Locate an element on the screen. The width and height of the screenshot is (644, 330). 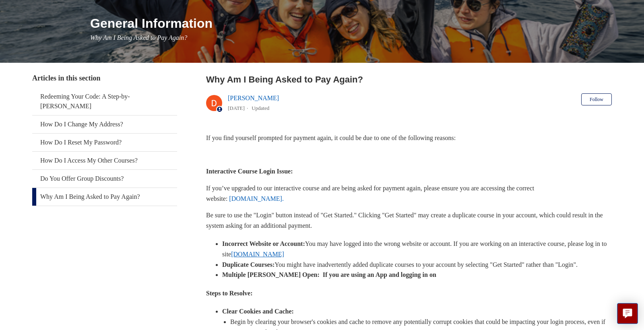
li: You may have logged into the wrong website or account. If you are working on an interactive cours... is located at coordinates (417, 249).